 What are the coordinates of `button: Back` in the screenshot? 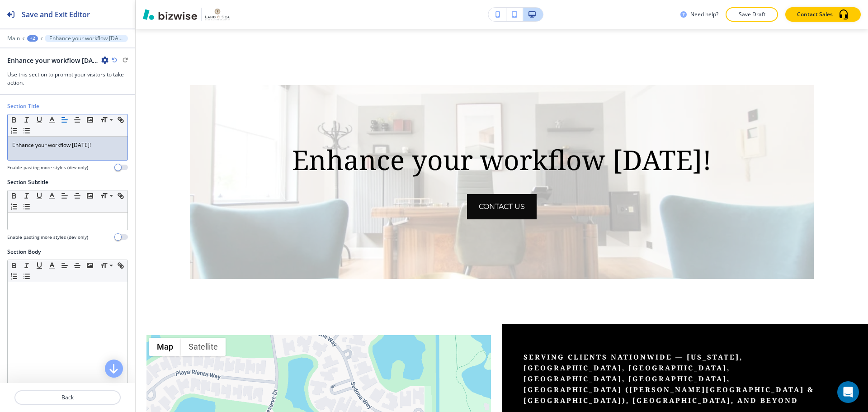 It's located at (67, 398).